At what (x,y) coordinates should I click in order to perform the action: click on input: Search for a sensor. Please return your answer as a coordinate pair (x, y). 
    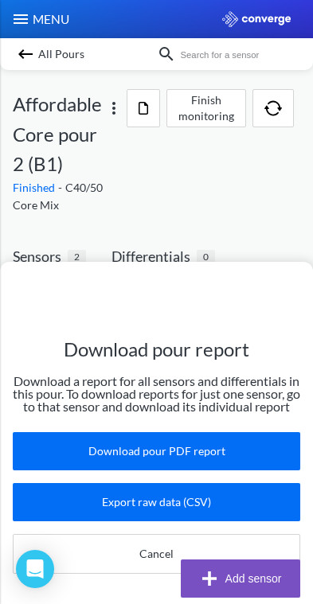
    Looking at the image, I should click on (236, 54).